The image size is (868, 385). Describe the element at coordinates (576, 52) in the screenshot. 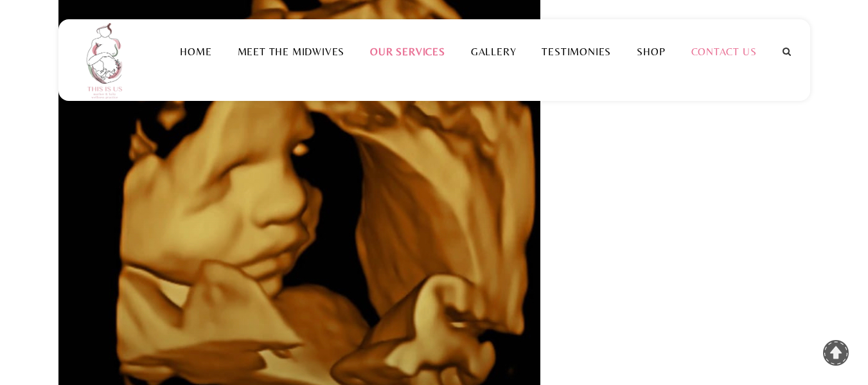

I see `a: Testimonies` at that location.